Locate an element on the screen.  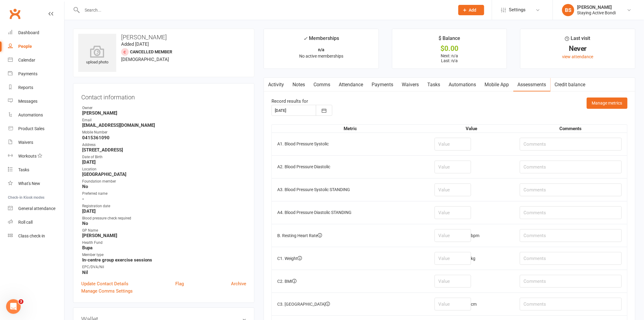
span: Add is located at coordinates (473, 10).